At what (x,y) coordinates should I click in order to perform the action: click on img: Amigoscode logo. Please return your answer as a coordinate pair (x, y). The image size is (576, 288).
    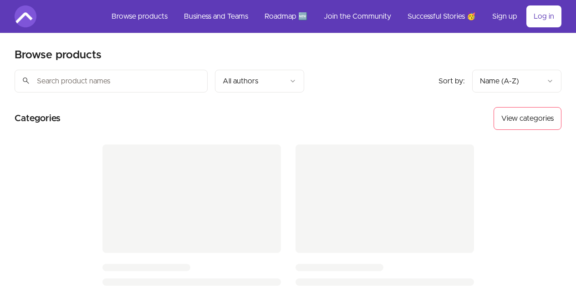
    Looking at the image, I should click on (26, 16).